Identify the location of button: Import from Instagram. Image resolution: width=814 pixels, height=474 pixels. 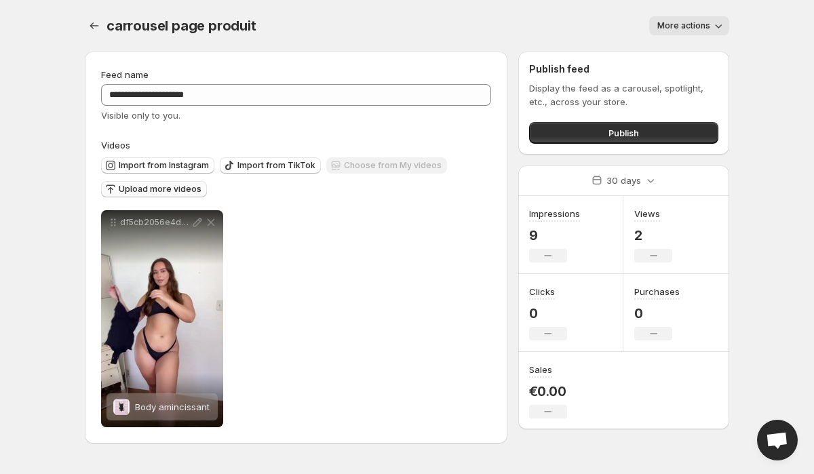
(157, 166).